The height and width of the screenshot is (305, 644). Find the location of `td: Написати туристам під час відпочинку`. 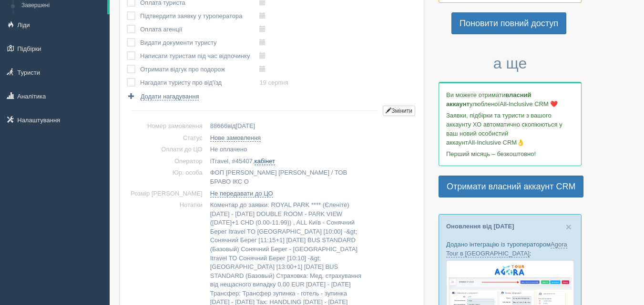

td: Написати туристам під час відпочинку is located at coordinates (200, 56).